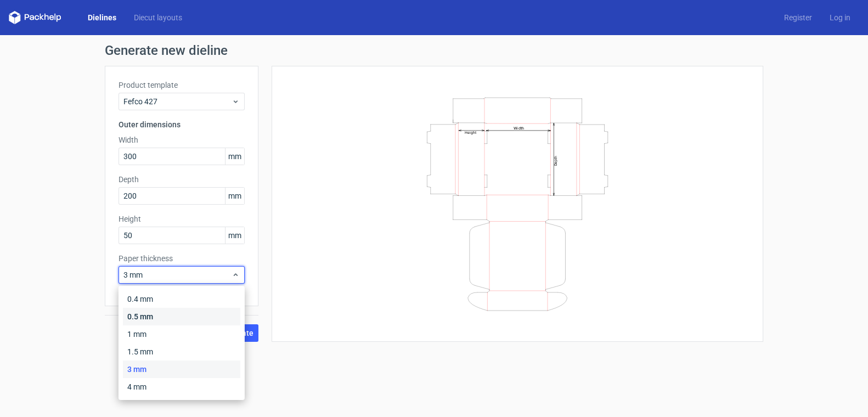  I want to click on a: Log in, so click(840, 17).